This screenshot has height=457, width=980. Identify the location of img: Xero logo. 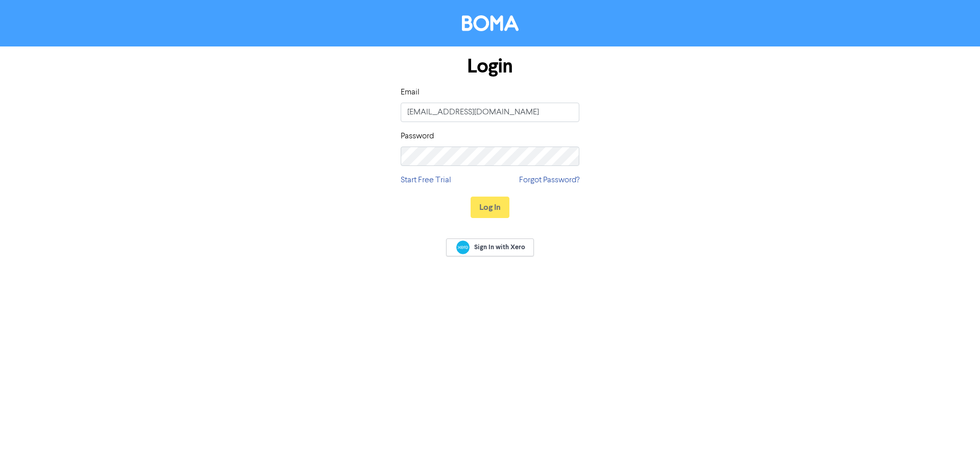
(463, 247).